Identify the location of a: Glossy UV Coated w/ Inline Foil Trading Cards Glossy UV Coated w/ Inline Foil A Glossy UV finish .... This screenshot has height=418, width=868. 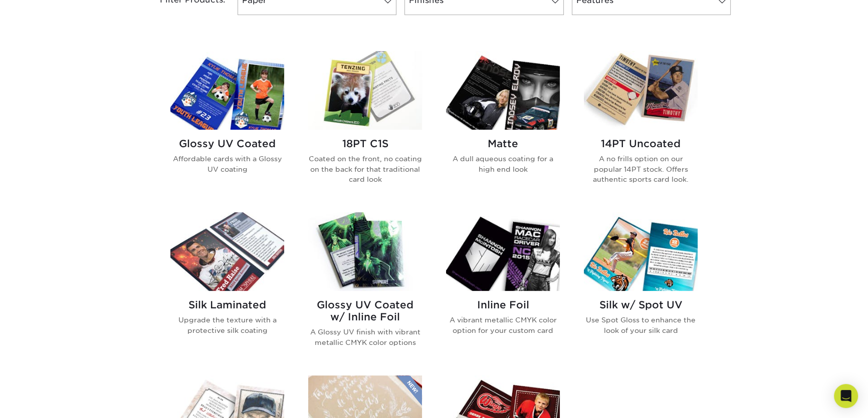
(365, 288).